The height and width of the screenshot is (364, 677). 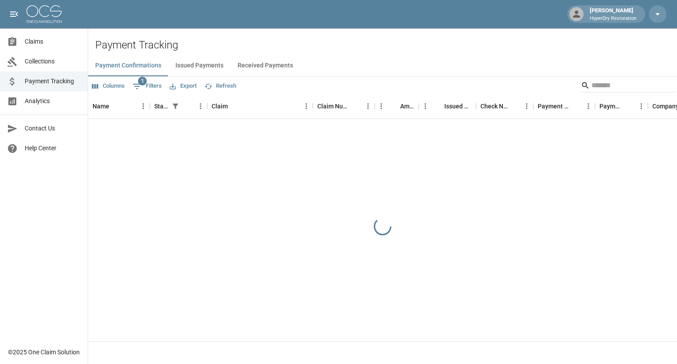 I want to click on div: Search, so click(x=628, y=86).